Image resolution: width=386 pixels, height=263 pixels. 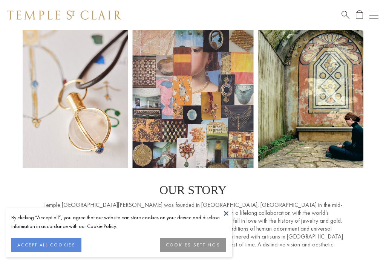 I want to click on button: Open navigation, so click(x=374, y=15).